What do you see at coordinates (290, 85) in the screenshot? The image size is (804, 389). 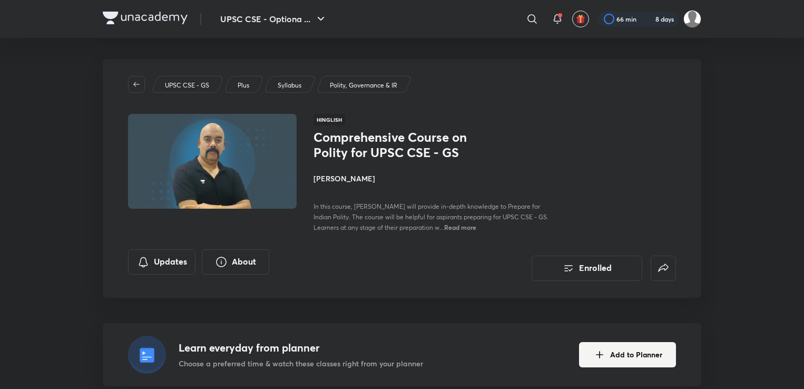 I see `a: Syllabus` at bounding box center [290, 85].